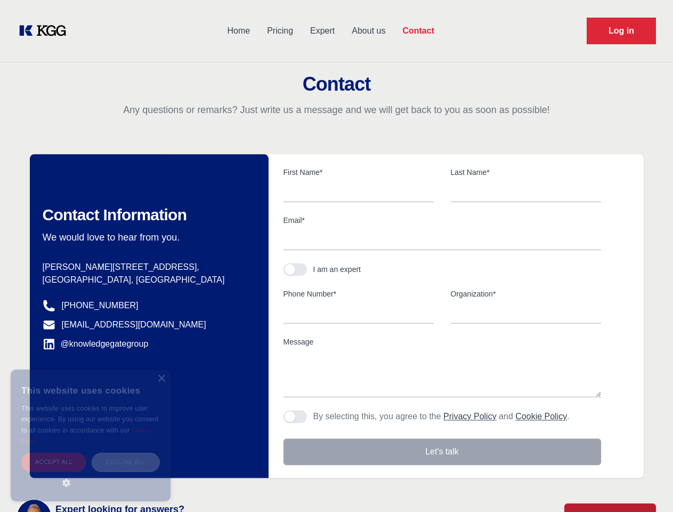  What do you see at coordinates (359, 172) in the screenshot?
I see `label: First Name*` at bounding box center [359, 172].